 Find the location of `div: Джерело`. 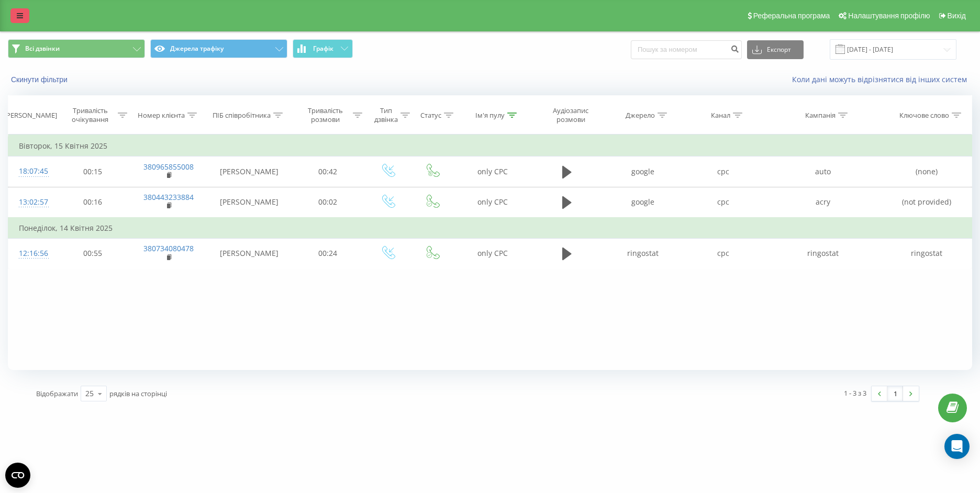

div: Джерело is located at coordinates (641, 116).